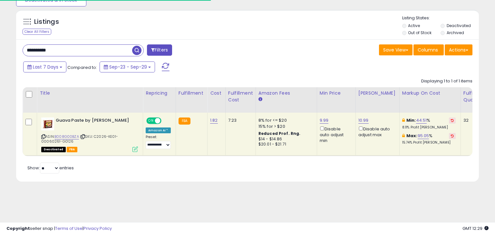 This screenshot has width=495, height=235. What do you see at coordinates (286, 93) in the screenshot?
I see `div: Amazon Fees` at bounding box center [286, 93].